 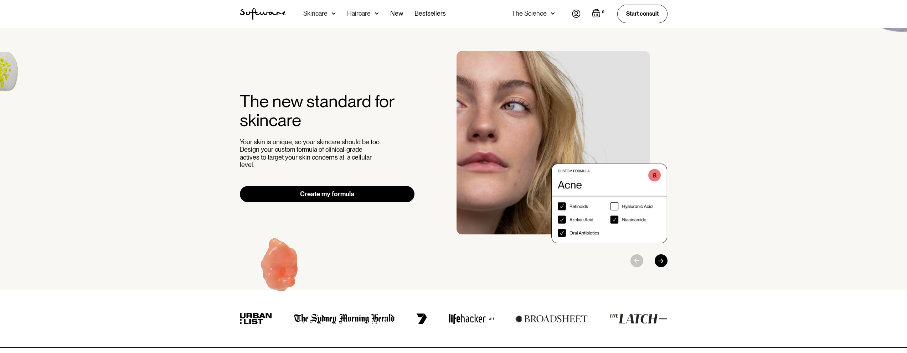 I want to click on a: Create my formula, so click(x=327, y=194).